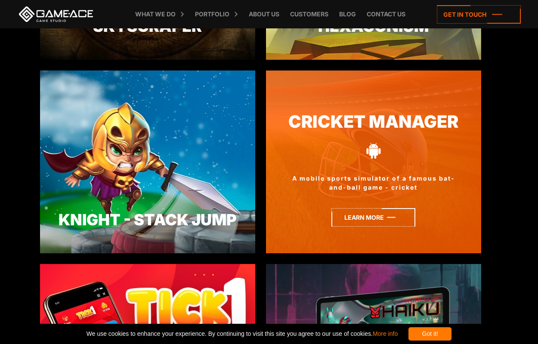 Image resolution: width=538 pixels, height=344 pixels. Describe the element at coordinates (385, 334) in the screenshot. I see `a: More info` at that location.